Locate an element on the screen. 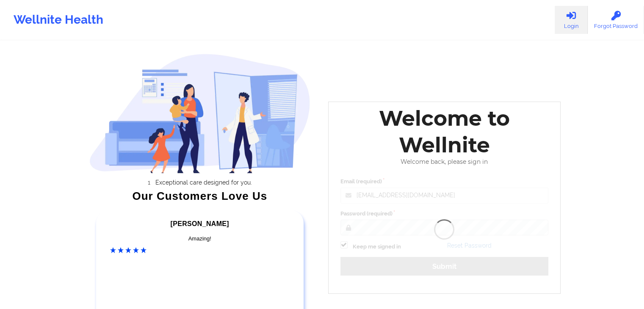 This screenshot has width=644, height=309. div: Our Customers Love Us is located at coordinates (200, 196).